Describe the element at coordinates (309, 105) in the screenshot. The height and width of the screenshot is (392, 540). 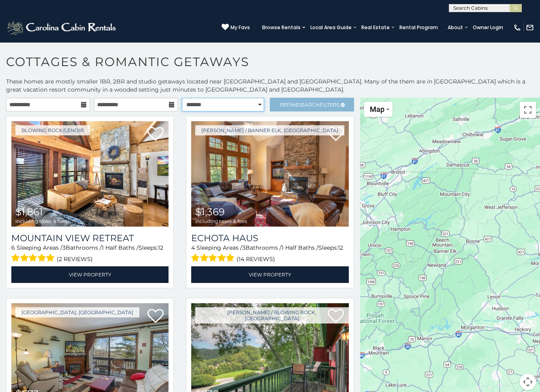
I see `span: Search` at that location.